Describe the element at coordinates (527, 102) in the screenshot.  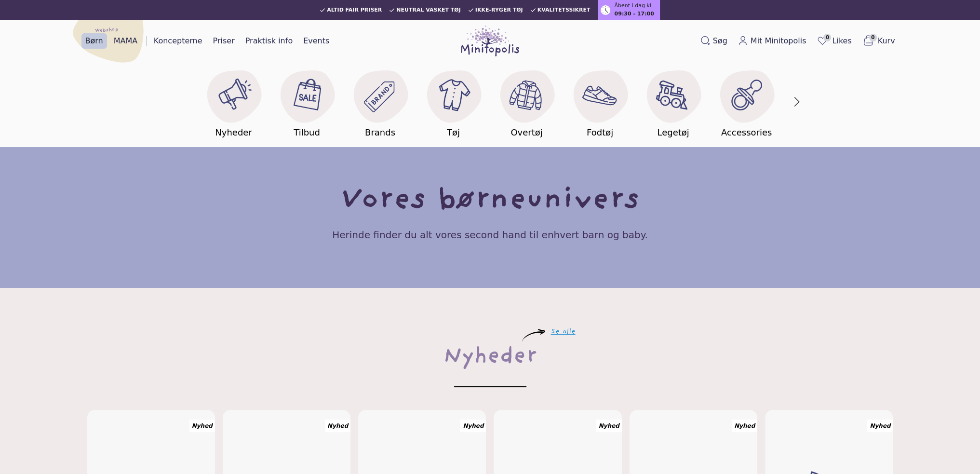
I see `a: Overtøj` at that location.